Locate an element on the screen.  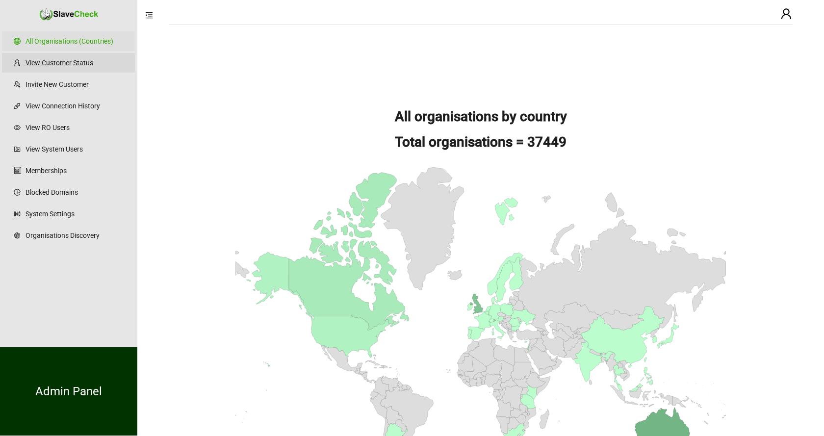
a: Invite New Customer is located at coordinates (76, 84).